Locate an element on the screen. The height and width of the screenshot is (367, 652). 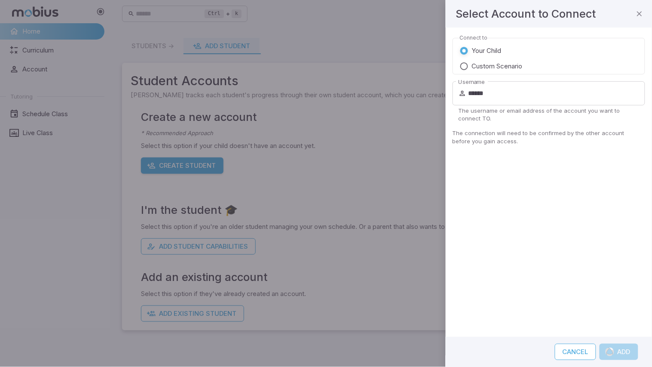
span: Your Child is located at coordinates (487, 51).